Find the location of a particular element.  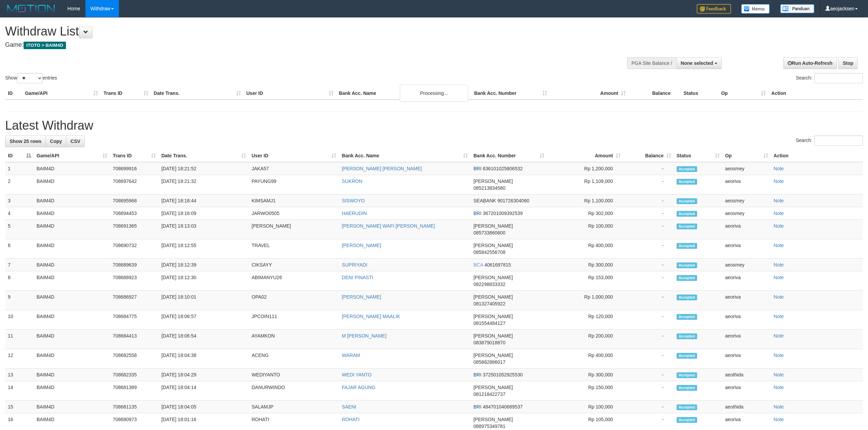

a: DENI PINASTI is located at coordinates (358, 277).